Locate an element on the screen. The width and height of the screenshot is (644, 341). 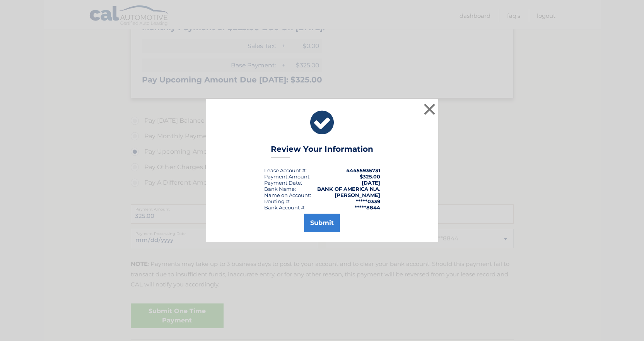
h3: Review Your Information is located at coordinates (322, 151).